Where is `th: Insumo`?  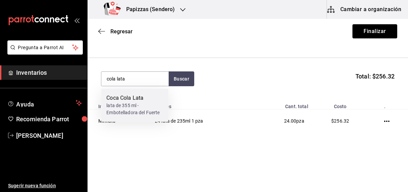
th: Insumo is located at coordinates (117, 104).